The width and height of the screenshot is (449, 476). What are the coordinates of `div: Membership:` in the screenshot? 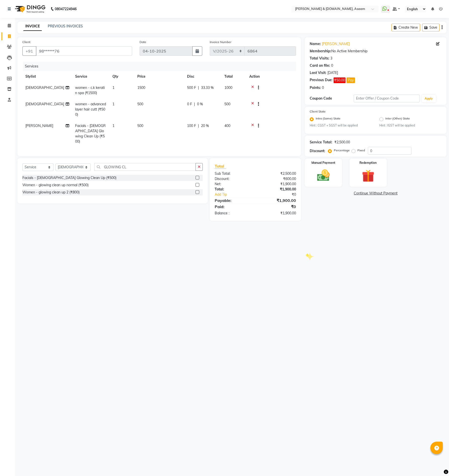 It's located at (320, 51).